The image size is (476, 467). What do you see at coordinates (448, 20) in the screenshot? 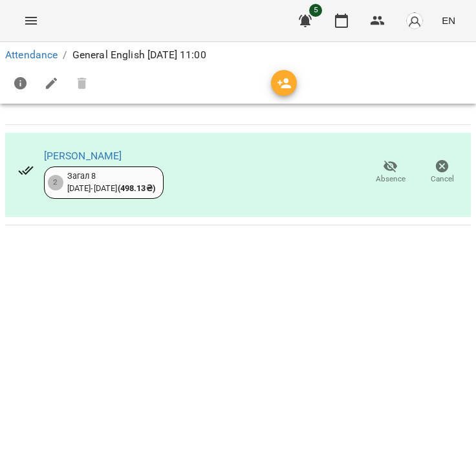
I see `span: EN` at bounding box center [448, 20].